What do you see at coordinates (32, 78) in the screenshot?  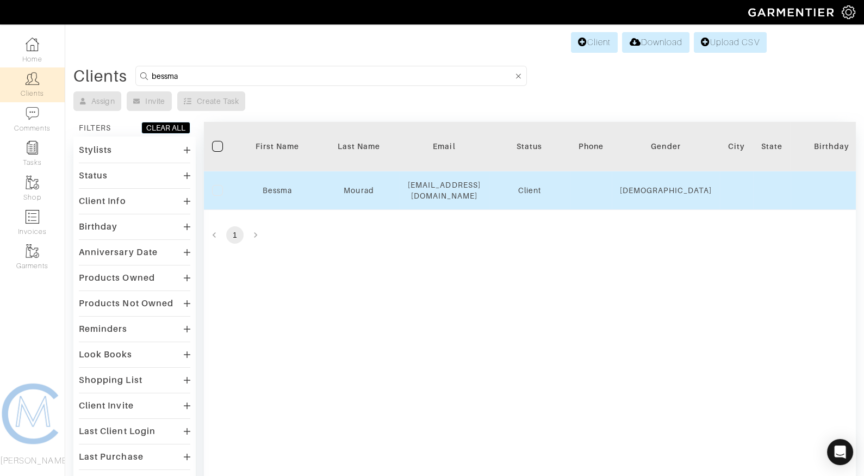 I see `img: clients-icon-6bae9207a08558b7cb47a8932f037763ab4055f8c8b6bfacd5dc20c3e0201464.png` at bounding box center [32, 78].